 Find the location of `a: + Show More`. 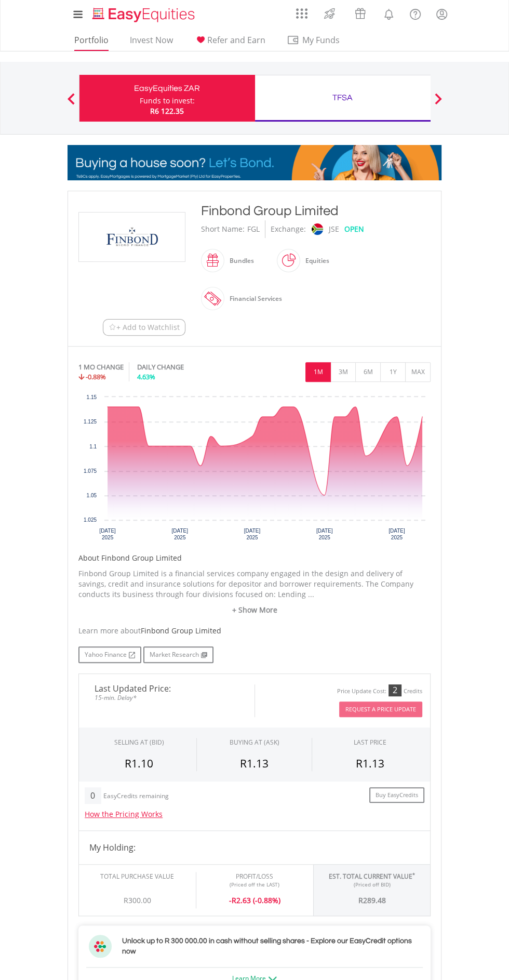

a: + Show More is located at coordinates (255, 610).